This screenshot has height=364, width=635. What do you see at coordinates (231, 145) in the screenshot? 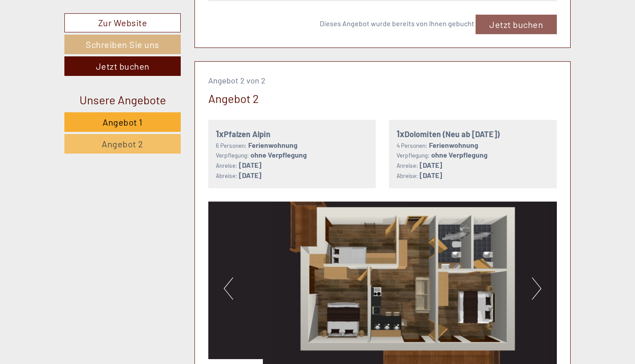
I see `small: 6 Personen:` at bounding box center [231, 145].